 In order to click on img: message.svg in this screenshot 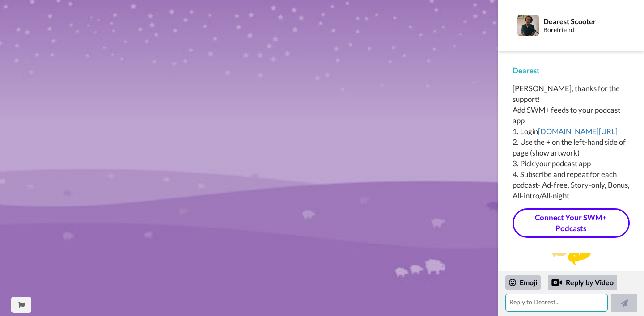, I will do `click(571, 256)`.